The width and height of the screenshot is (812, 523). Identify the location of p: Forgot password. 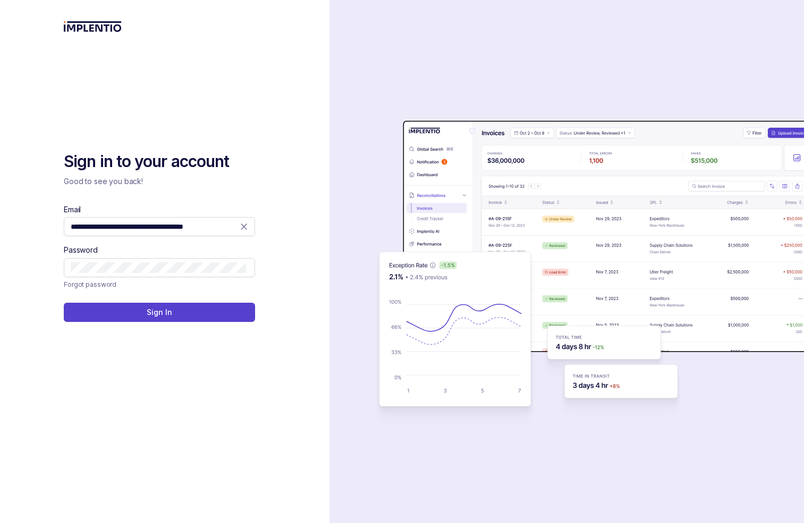
(90, 284).